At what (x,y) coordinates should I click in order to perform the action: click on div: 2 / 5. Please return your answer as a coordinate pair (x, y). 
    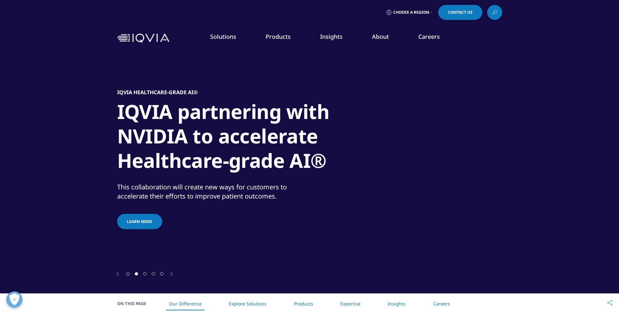
    Looking at the image, I should click on (310, 160).